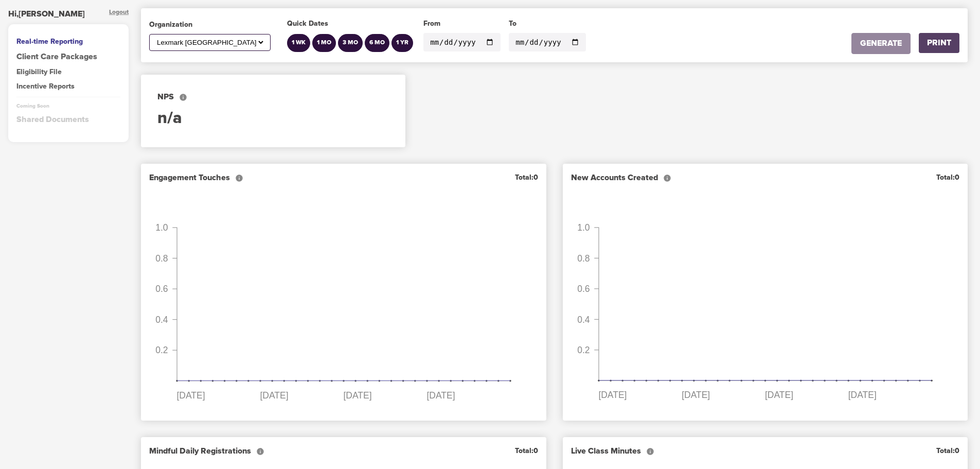 Image resolution: width=980 pixels, height=469 pixels. What do you see at coordinates (881, 43) in the screenshot?
I see `div: GENERATE` at bounding box center [881, 43].